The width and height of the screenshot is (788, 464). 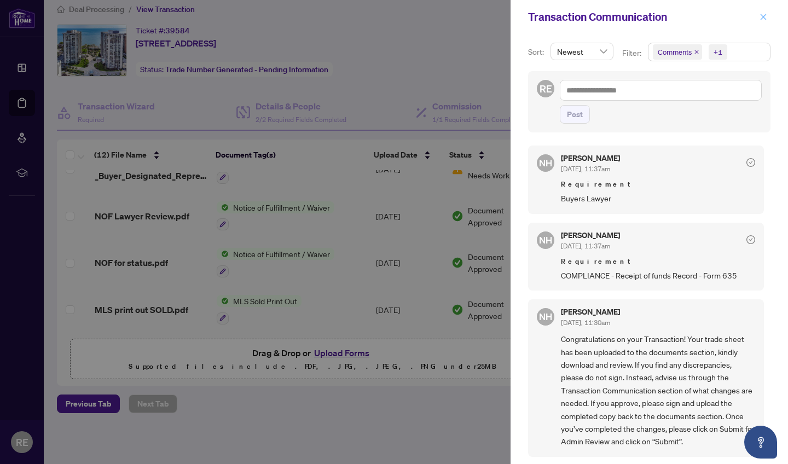 What do you see at coordinates (658, 390) in the screenshot?
I see `span: Congratulations on your Transaction! Your trade sheet has been uploaded to the documents section,...` at bounding box center [658, 390].